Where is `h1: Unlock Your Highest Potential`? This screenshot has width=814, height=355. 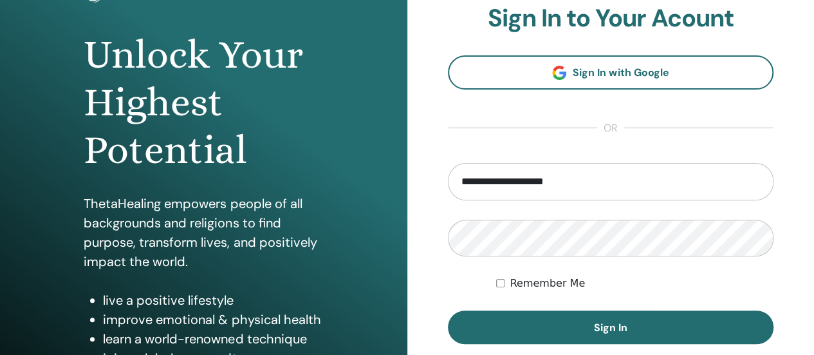
h1: Unlock Your Highest Potential is located at coordinates (203, 102).